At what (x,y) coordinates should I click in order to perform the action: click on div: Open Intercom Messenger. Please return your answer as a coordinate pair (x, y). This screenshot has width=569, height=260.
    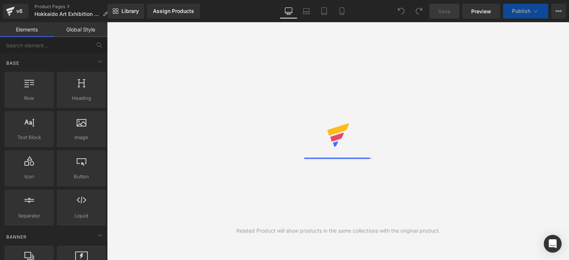
    Looking at the image, I should click on (552, 244).